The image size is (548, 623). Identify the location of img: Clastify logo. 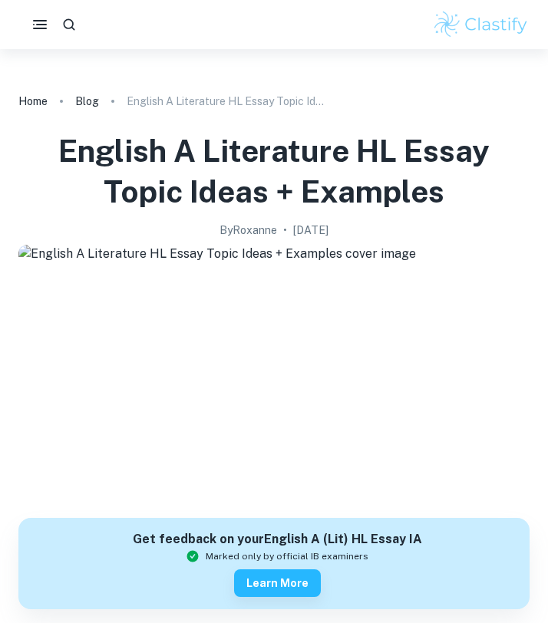
(480, 25).